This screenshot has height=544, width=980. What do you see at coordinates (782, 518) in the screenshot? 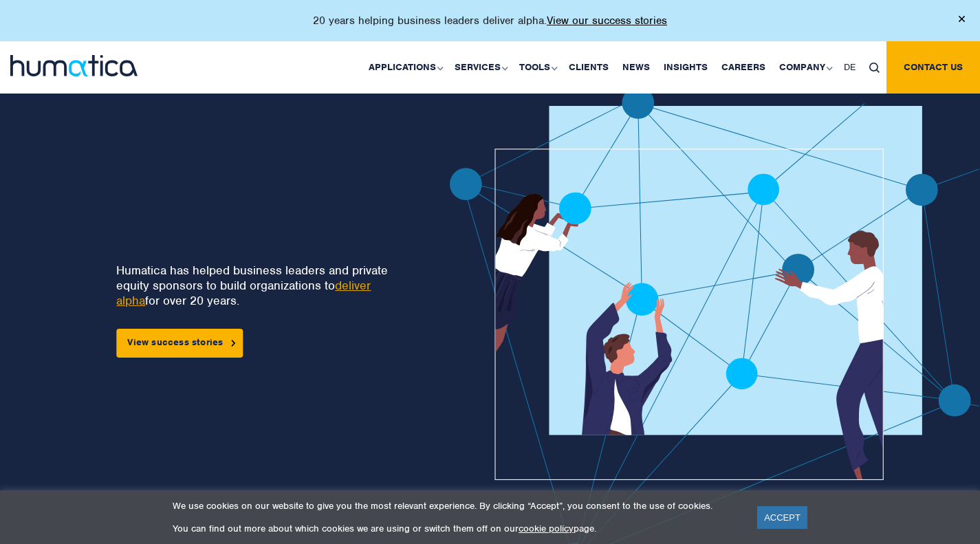
I see `a: ACCEPT` at bounding box center [782, 518].